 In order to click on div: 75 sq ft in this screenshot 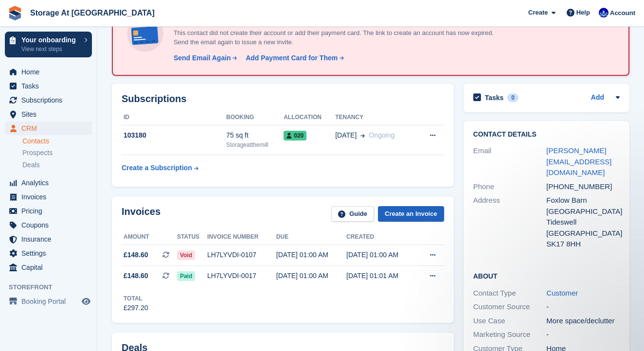, I will do `click(255, 135)`.